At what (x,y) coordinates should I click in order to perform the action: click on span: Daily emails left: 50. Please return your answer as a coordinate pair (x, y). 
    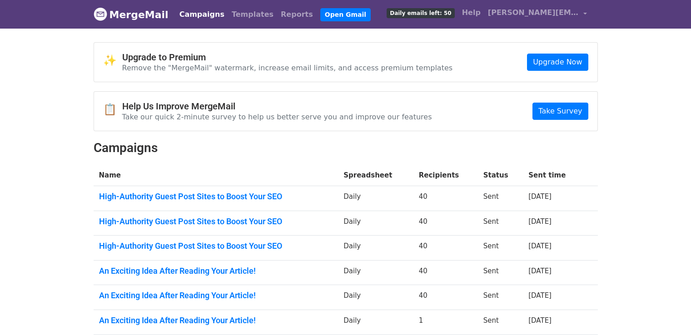
    Looking at the image, I should click on (420, 13).